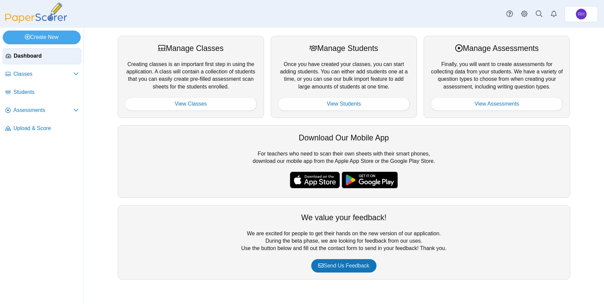 Image resolution: width=604 pixels, height=304 pixels. Describe the element at coordinates (370, 180) in the screenshot. I see `img: google-play-badge.png` at that location.